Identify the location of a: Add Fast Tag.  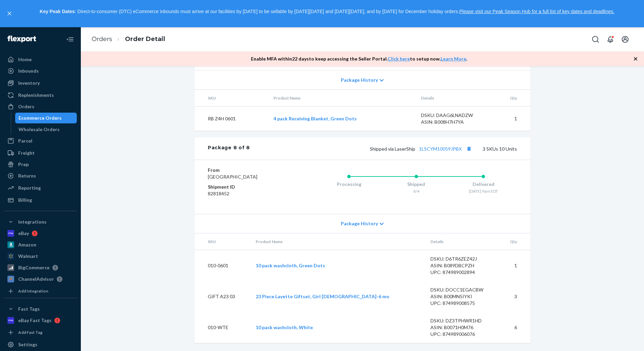
(40, 333).